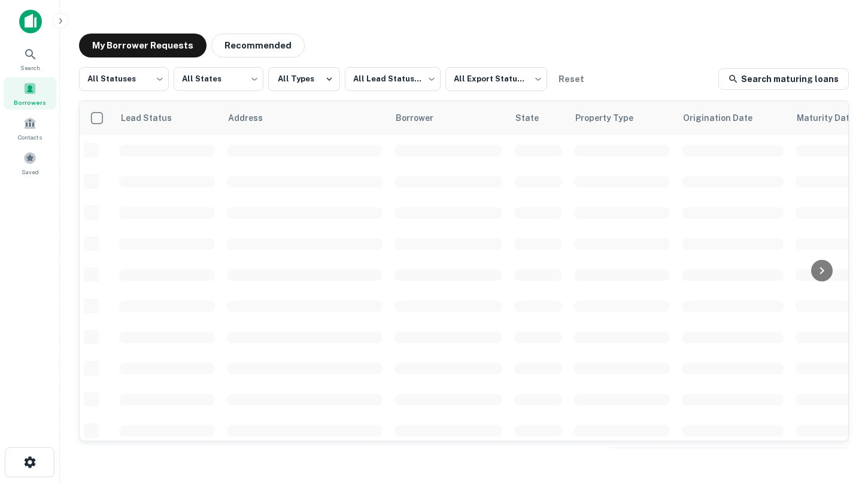  I want to click on span: State, so click(535, 118).